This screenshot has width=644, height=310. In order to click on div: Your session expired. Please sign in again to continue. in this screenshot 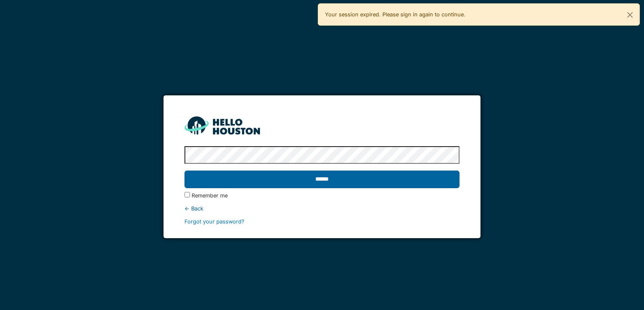, I will do `click(479, 14)`.